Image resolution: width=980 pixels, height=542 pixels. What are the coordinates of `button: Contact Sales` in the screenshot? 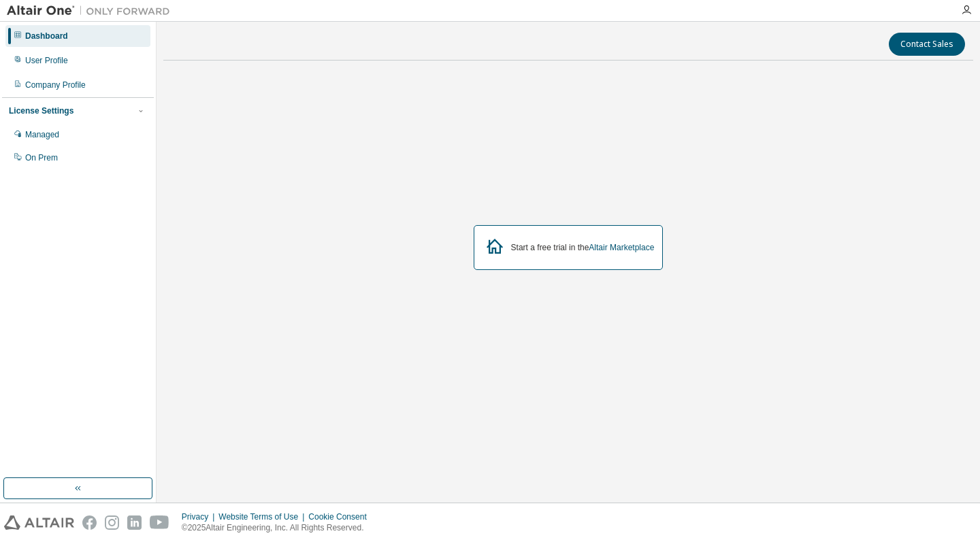 It's located at (926, 45).